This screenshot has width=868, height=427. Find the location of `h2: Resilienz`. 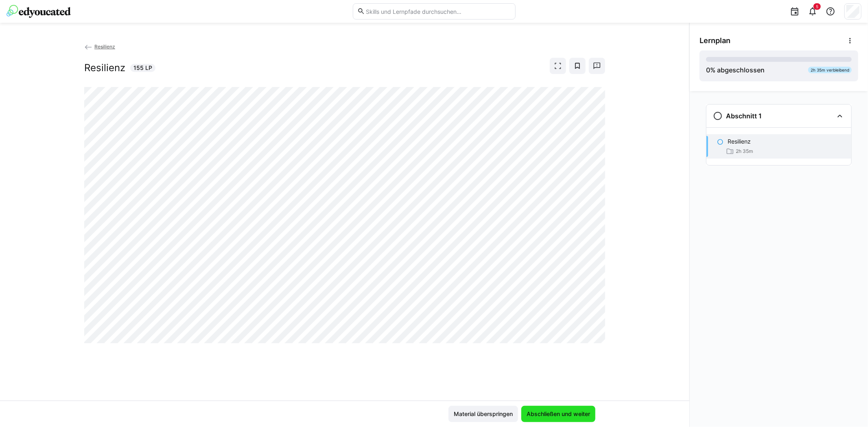

h2: Resilienz is located at coordinates (105, 68).